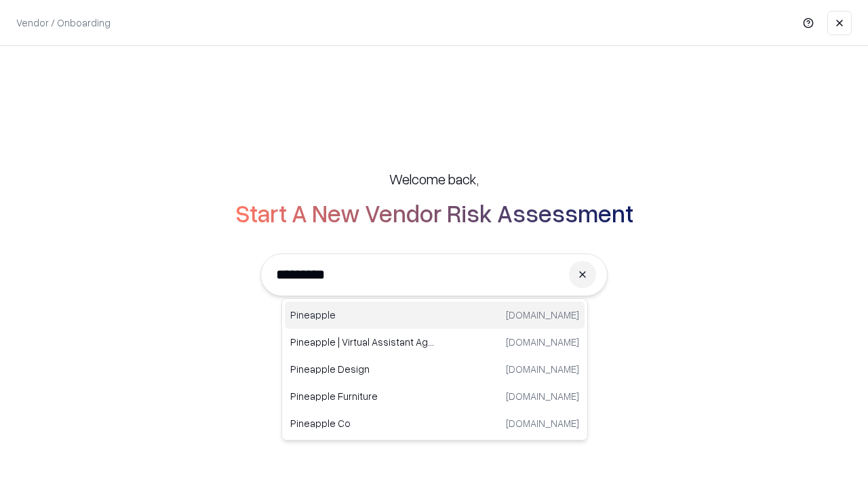  I want to click on p: Pineapple | Virtual Assistant Agency, so click(362, 342).